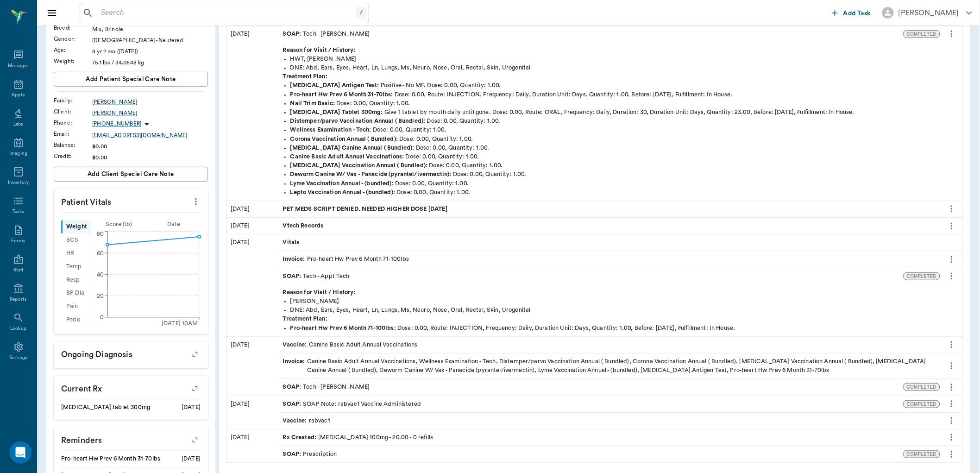  I want to click on div: Age :, so click(73, 50).